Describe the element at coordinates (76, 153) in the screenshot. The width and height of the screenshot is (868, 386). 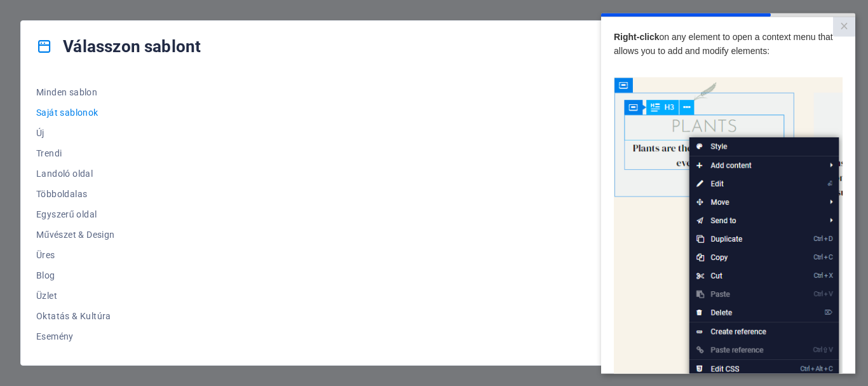
I see `span: Trendi` at that location.